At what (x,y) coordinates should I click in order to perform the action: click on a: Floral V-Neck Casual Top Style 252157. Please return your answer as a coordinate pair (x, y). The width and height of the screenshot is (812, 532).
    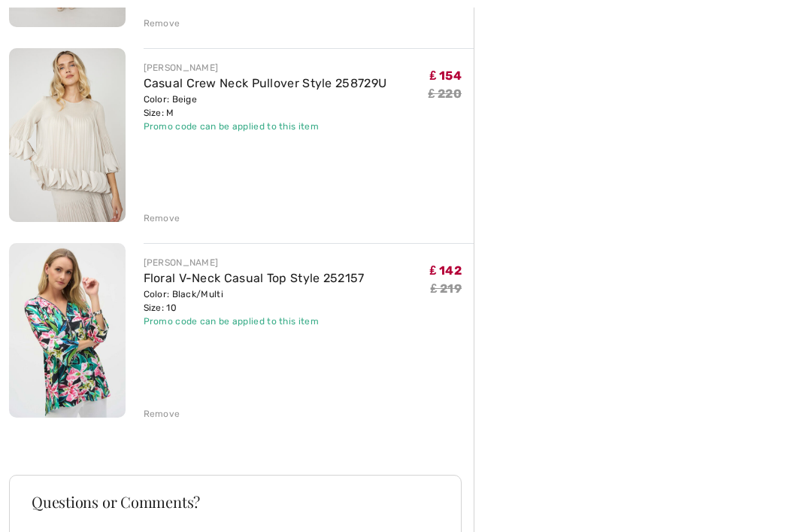
    Looking at the image, I should click on (254, 278).